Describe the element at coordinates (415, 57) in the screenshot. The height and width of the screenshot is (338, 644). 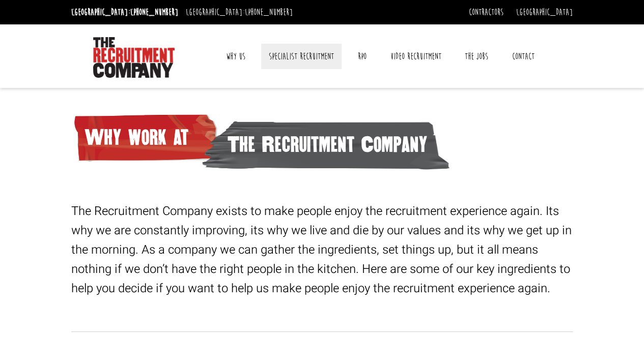
I see `a: Video Recruitment` at that location.